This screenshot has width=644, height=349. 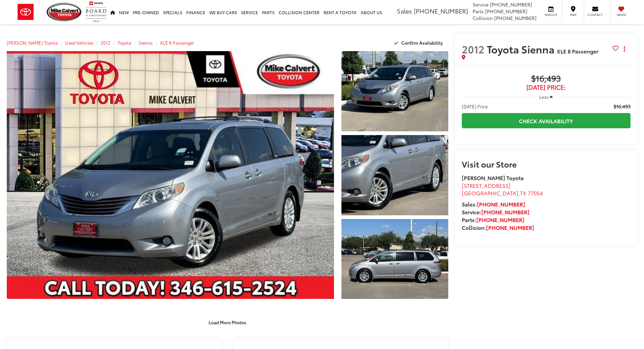 What do you see at coordinates (493, 204) in the screenshot?
I see `strong: Sales:` at bounding box center [493, 204].